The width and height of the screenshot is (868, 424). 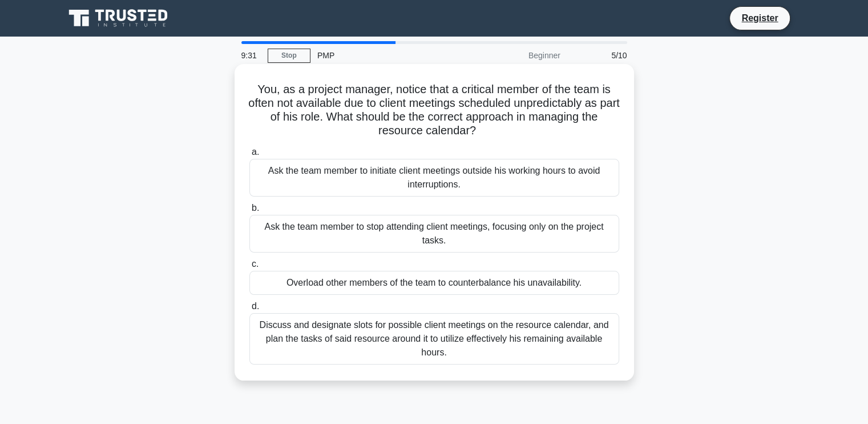 What do you see at coordinates (434, 110) in the screenshot?
I see `h5: You, as a project manager, notice that a critical member of the team is often not available due t...` at bounding box center [434, 110].